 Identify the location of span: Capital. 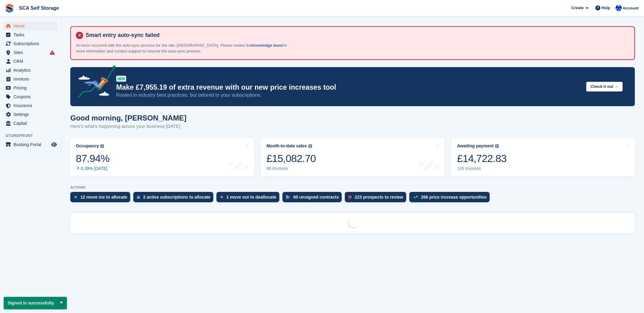
(32, 123).